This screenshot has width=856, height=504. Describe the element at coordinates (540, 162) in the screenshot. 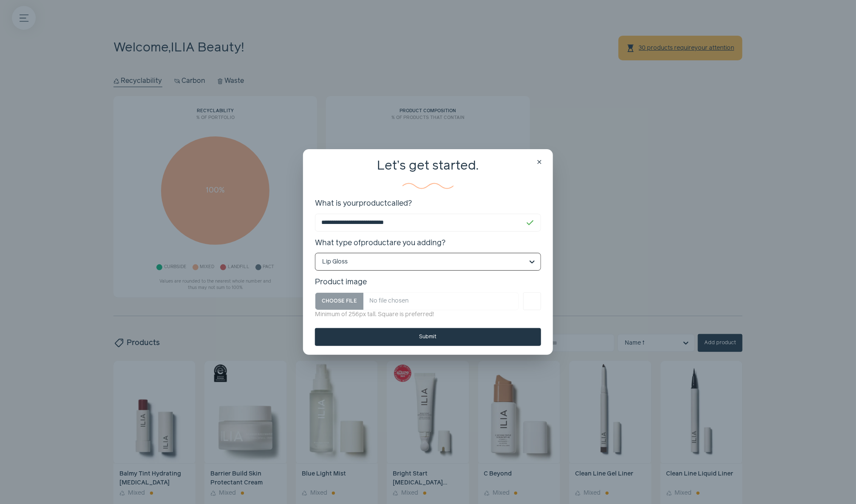

I see `button: close` at that location.